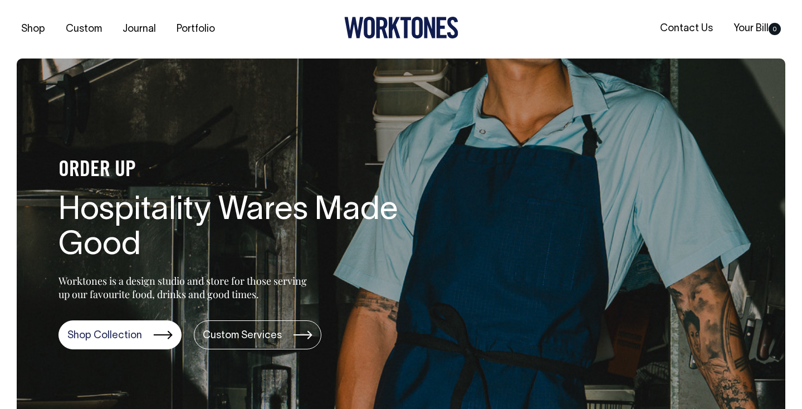 The image size is (802, 409). What do you see at coordinates (757, 28) in the screenshot?
I see `a: Your Bill0` at bounding box center [757, 28].